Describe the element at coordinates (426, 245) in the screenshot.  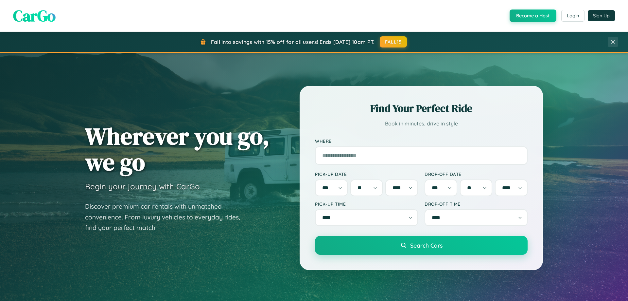
I see `span: Search Cars` at that location.